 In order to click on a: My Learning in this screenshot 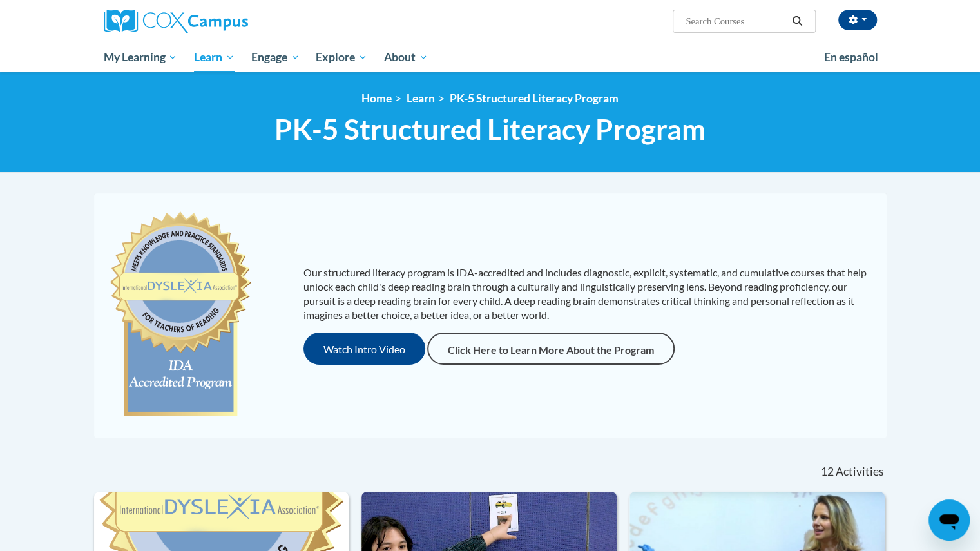, I will do `click(140, 58)`.